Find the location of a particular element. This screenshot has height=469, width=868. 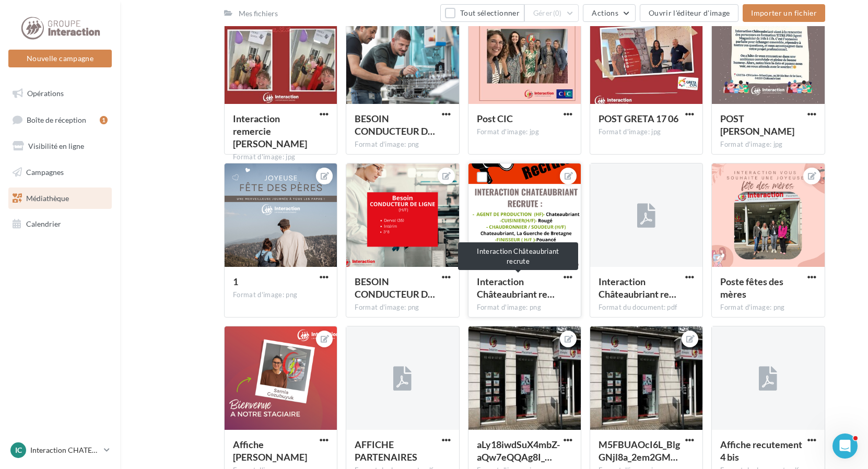

span: AFFICHE PARTENAIRES is located at coordinates (386, 451).